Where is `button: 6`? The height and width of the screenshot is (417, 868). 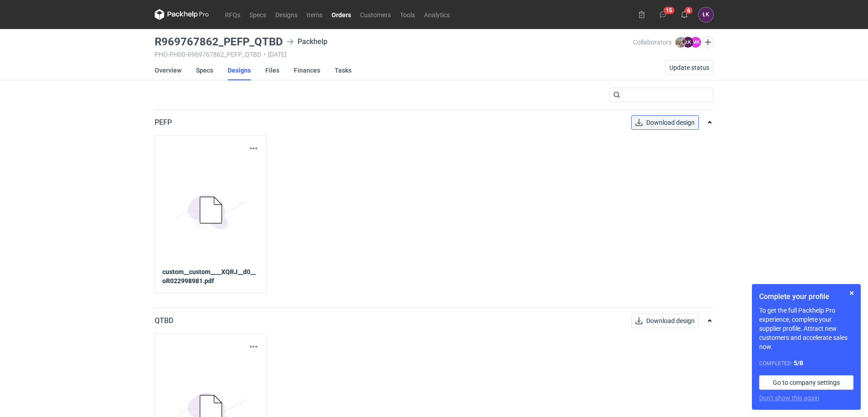
button: 6 is located at coordinates (684, 14).